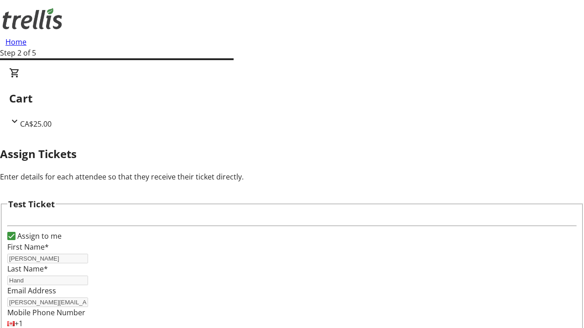 The image size is (584, 328). Describe the element at coordinates (27, 269) in the screenshot. I see `label: Last Name*` at that location.